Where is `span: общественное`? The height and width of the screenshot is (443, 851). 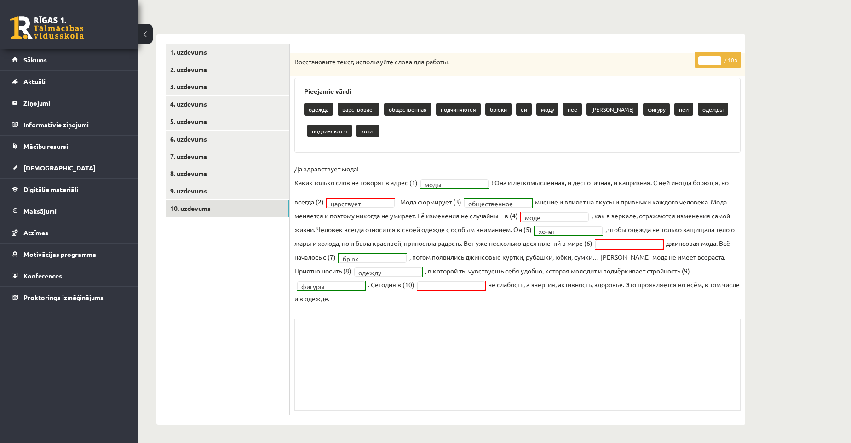
span: общественное is located at coordinates (494, 204).